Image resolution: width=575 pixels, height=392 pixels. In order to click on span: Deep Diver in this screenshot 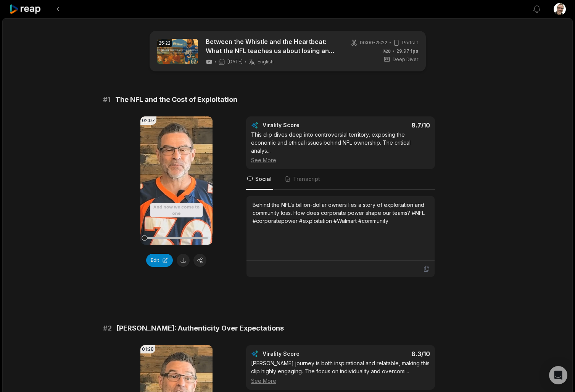, I will do `click(405, 59)`.